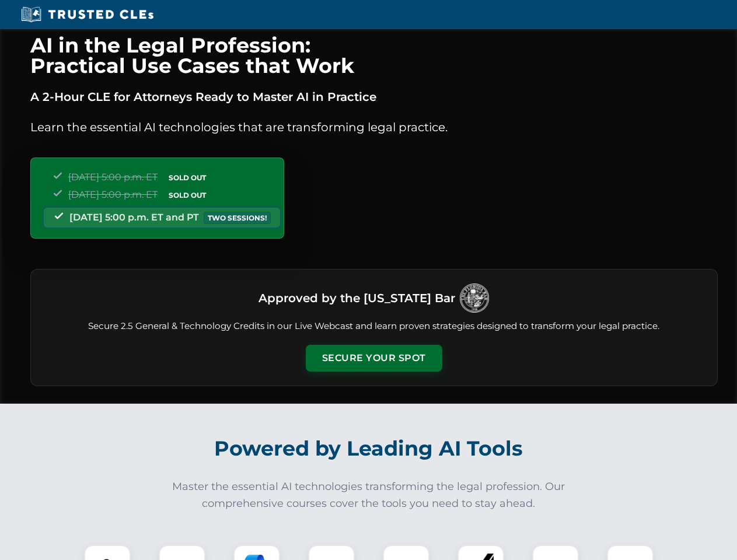 The width and height of the screenshot is (737, 560). What do you see at coordinates (369, 495) in the screenshot?
I see `p: Master the essential AI technologies transforming the legal profession. Our comprehensive courses...` at bounding box center [369, 495].